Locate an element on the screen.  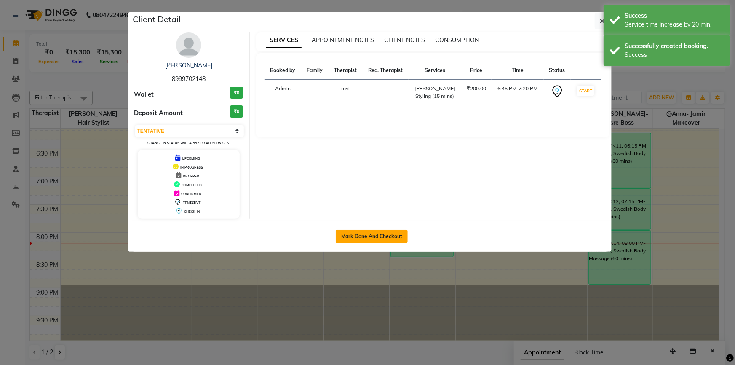
img: avatar is located at coordinates (189, 45).